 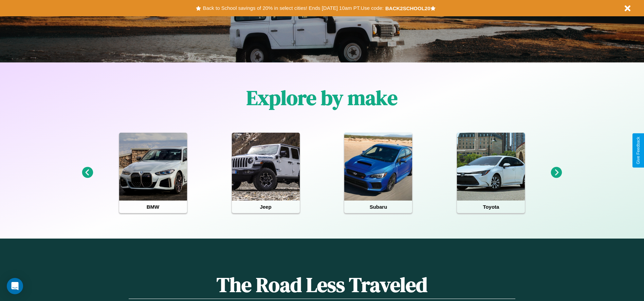 I want to click on h4: BMW, so click(x=153, y=207).